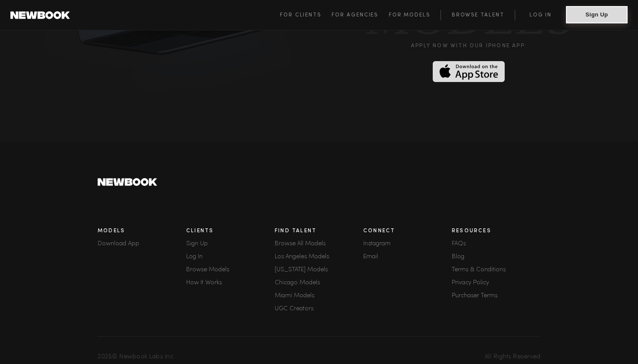 This screenshot has height=364, width=638. I want to click on span: All Rights Reserved, so click(512, 357).